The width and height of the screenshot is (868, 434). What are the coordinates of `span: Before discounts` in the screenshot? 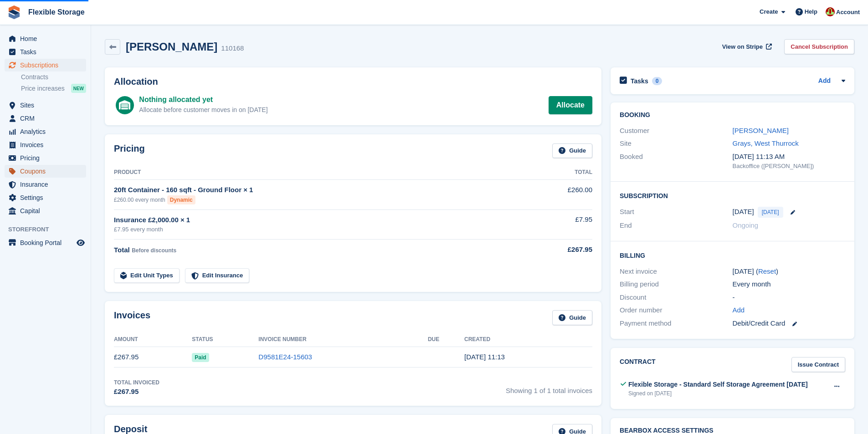 It's located at (154, 251).